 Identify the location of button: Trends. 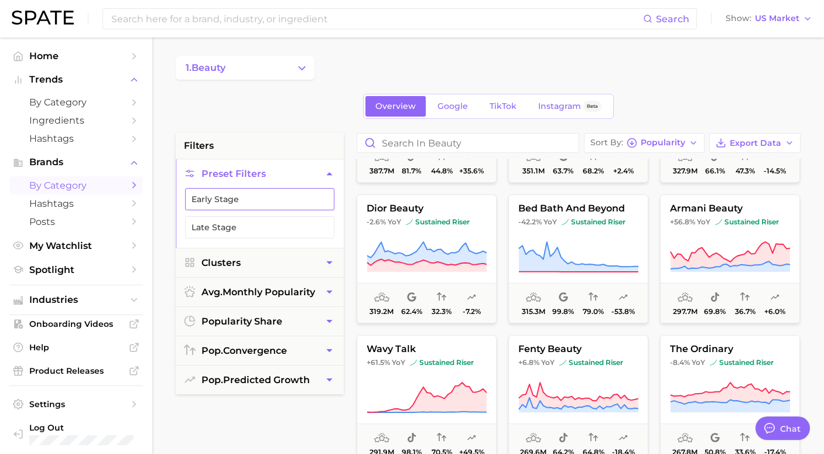
(76, 80).